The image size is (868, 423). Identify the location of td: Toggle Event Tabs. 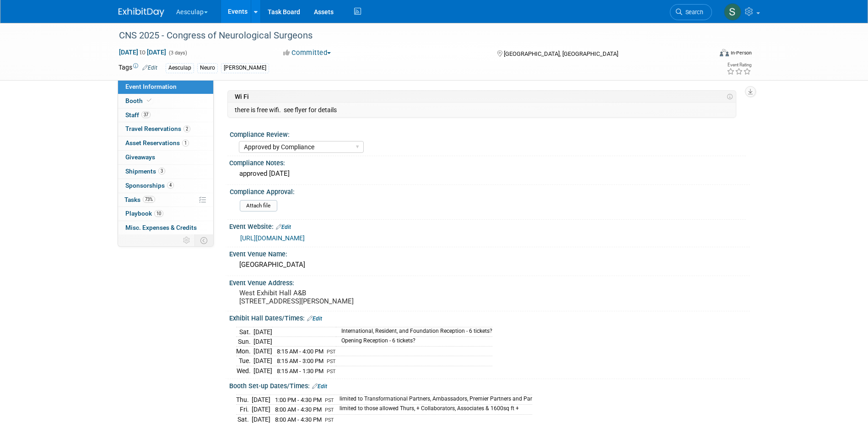
(204, 240).